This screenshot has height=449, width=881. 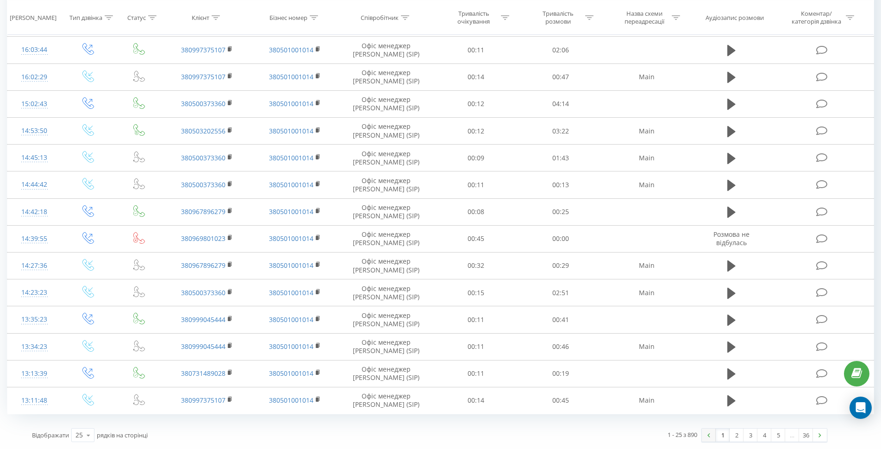 What do you see at coordinates (34, 157) in the screenshot?
I see `div: 14:45:13` at bounding box center [34, 157].